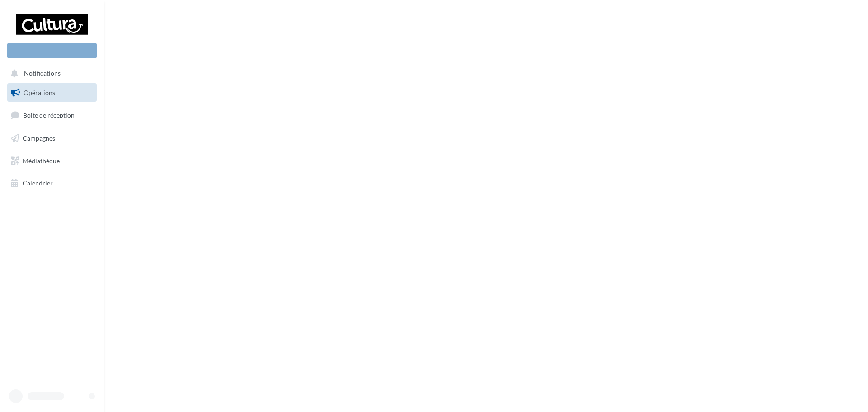  Describe the element at coordinates (52, 184) in the screenshot. I see `a: Calendrier` at that location.